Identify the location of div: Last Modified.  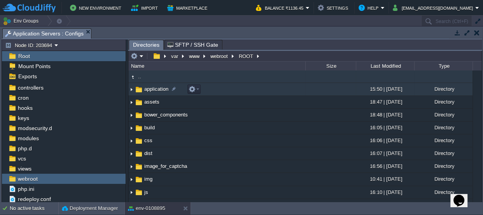
(385, 66).